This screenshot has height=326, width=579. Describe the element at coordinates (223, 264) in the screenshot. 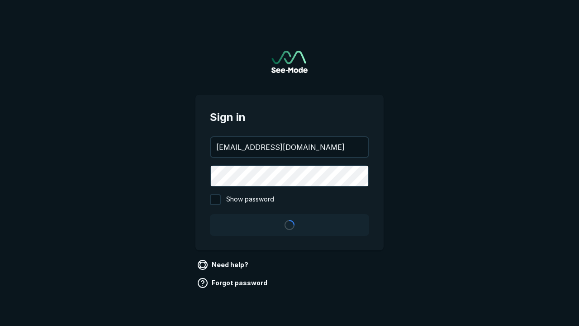

I see `a: Need help?` at that location.